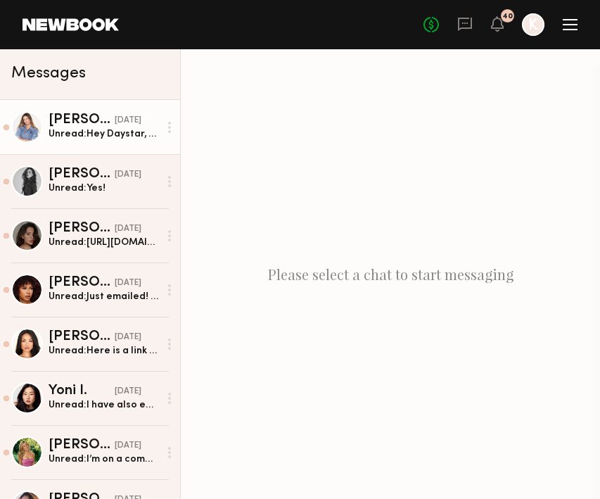 Image resolution: width=600 pixels, height=499 pixels. Describe the element at coordinates (103, 405) in the screenshot. I see `div: Unread: I have also emailed commercial work example that could be somewhat relevant. Thank you!` at that location.